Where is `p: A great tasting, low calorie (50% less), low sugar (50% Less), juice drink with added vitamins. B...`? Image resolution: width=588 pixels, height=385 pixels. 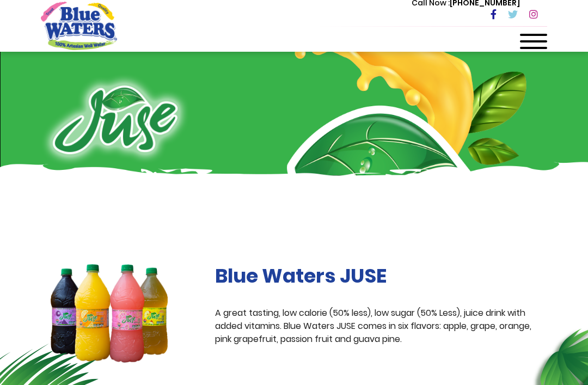 p: A great tasting, low calorie (50% less), low sugar (50% Less), juice drink with added vitamins. B... is located at coordinates (381, 326).